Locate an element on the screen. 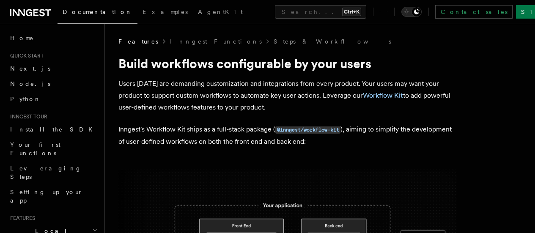 The image size is (535, 233). a: Leveraging Steps is located at coordinates (53, 172).